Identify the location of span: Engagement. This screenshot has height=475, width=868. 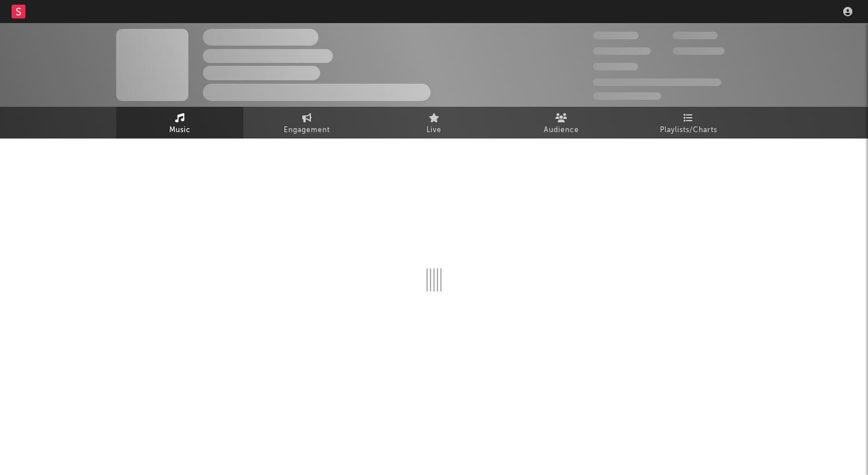
(307, 131).